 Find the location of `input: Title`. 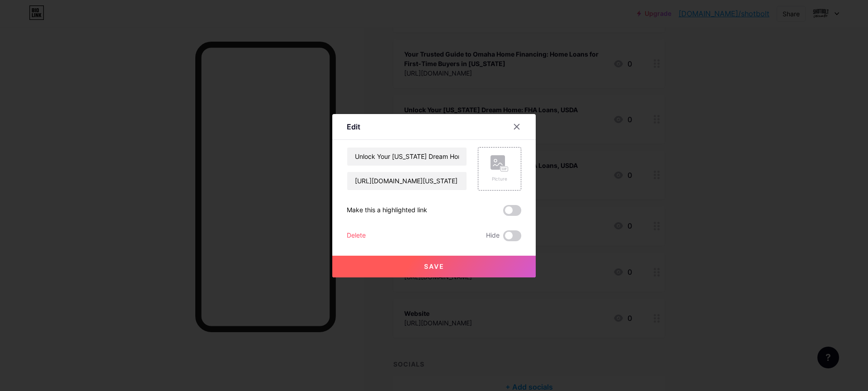

input: Title is located at coordinates (407, 156).